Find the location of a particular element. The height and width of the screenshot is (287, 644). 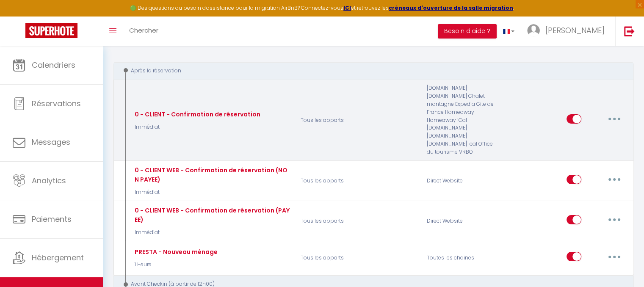

img: logout is located at coordinates (629, 31).